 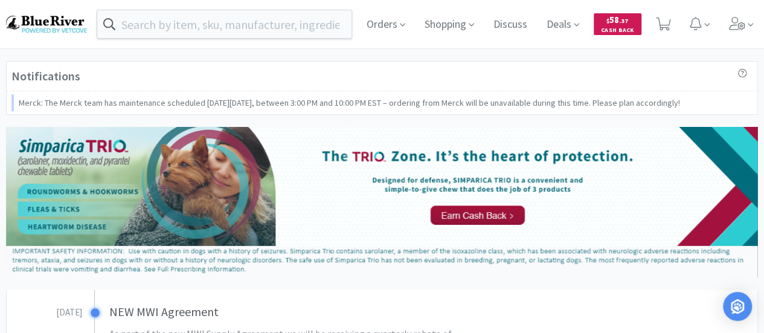 I want to click on input: Search by item, sku, manufacturer, ingredient, size..., so click(x=224, y=24).